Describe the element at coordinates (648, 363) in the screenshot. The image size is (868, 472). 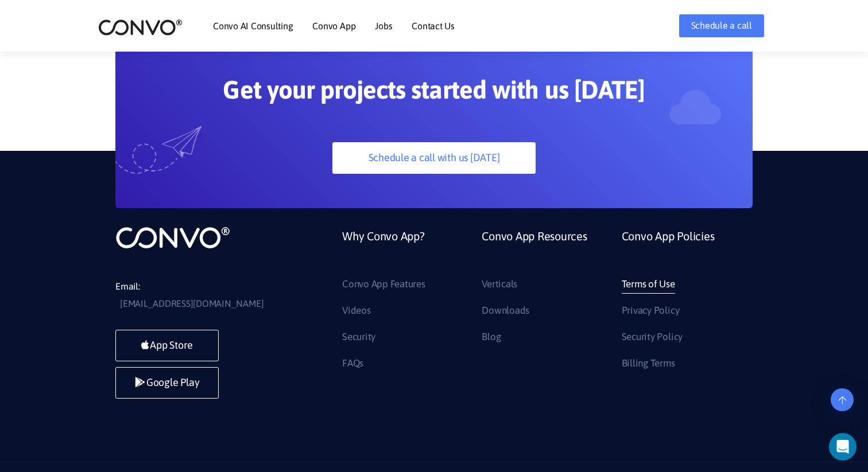
I see `a: Billing Terms` at that location.